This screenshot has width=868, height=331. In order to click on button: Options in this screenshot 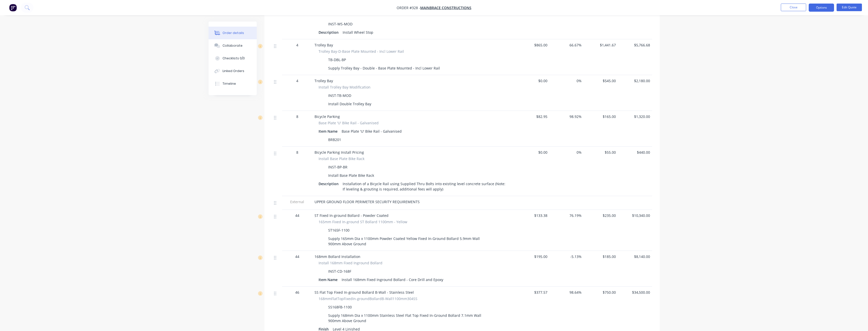, I will do `click(821, 8)`.